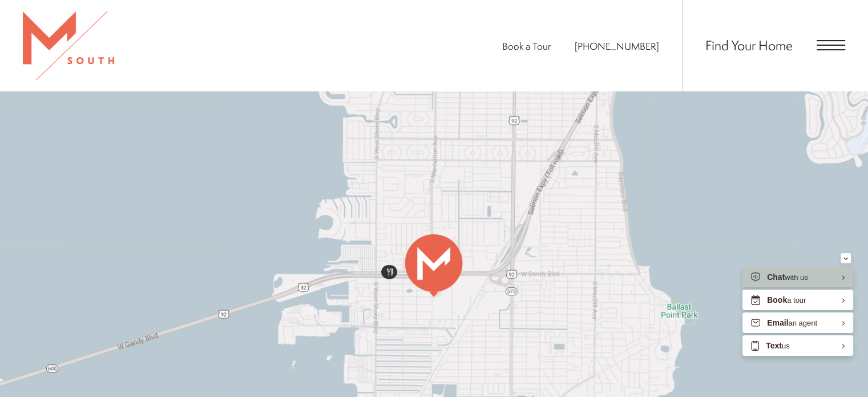  I want to click on a: Call Us at 813-570-8014, so click(617, 46).